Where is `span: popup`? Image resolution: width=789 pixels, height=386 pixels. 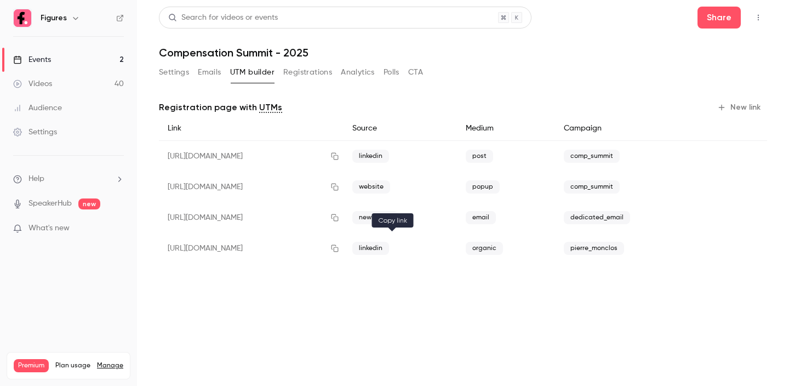
span: popup is located at coordinates (483, 187).